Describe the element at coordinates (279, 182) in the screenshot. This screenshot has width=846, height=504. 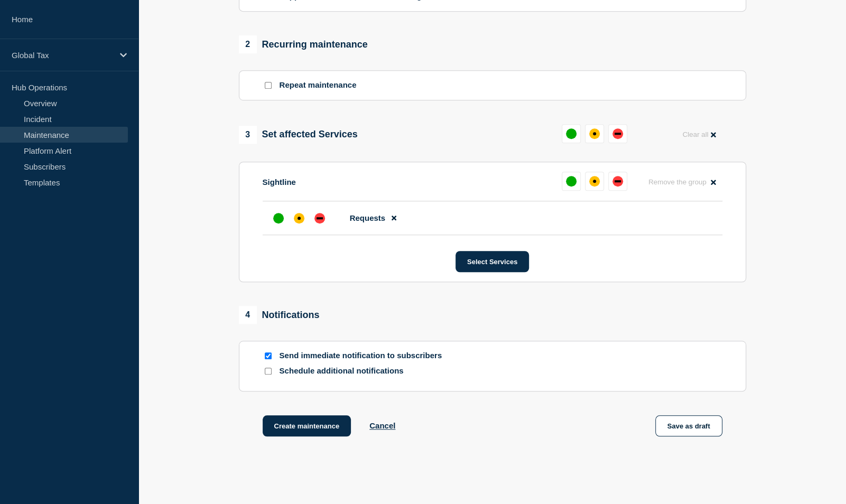
I see `p: Sightline` at that location.